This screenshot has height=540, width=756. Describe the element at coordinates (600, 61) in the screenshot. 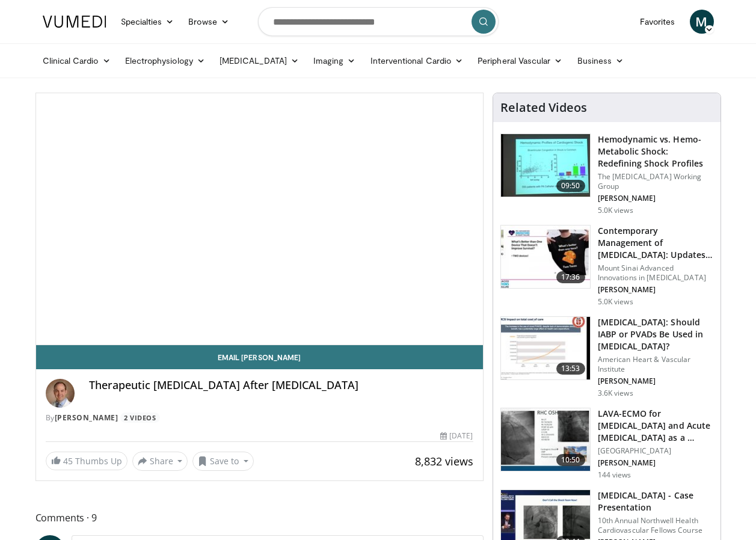

I see `a: Business` at that location.